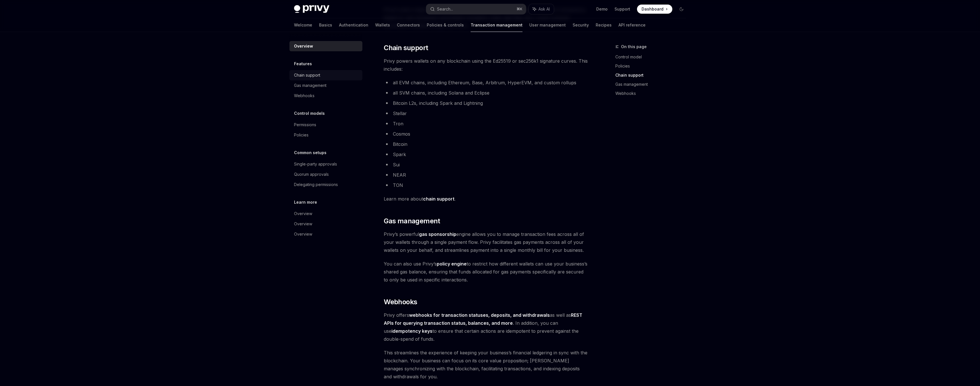  Describe the element at coordinates (326, 184) in the screenshot. I see `a: Delegating permissions` at that location.